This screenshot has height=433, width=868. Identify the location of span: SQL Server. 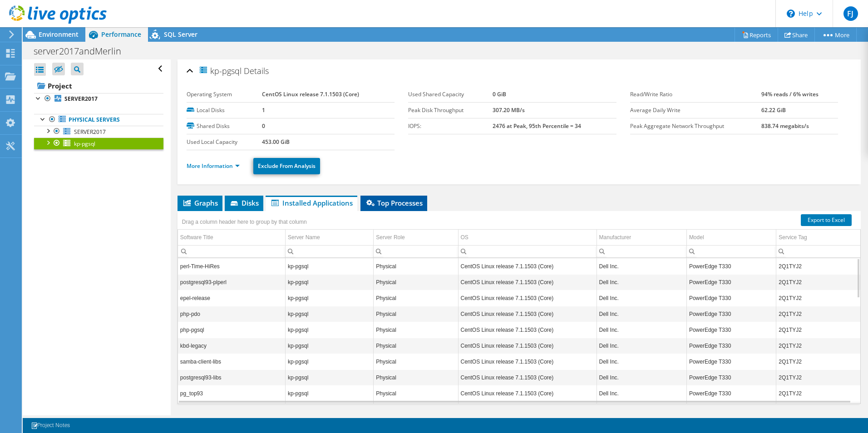
(180, 34).